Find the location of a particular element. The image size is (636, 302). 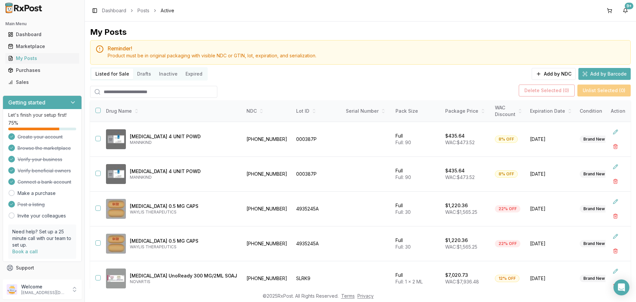

p: Welcome is located at coordinates (44, 286).